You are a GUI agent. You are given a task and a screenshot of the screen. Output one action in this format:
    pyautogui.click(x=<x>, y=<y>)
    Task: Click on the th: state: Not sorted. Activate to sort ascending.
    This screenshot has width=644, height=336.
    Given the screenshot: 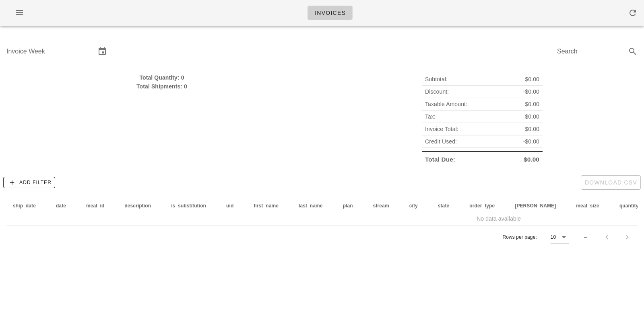 What is the action you would take?
    pyautogui.click(x=447, y=206)
    